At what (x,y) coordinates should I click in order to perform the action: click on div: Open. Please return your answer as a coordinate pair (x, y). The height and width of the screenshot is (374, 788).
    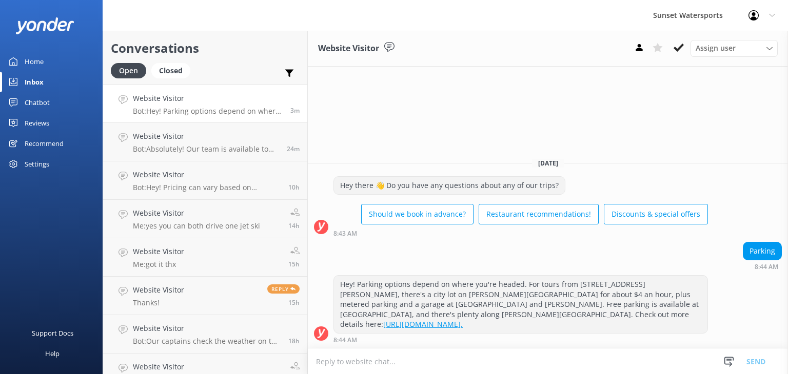
    Looking at the image, I should click on (128, 71).